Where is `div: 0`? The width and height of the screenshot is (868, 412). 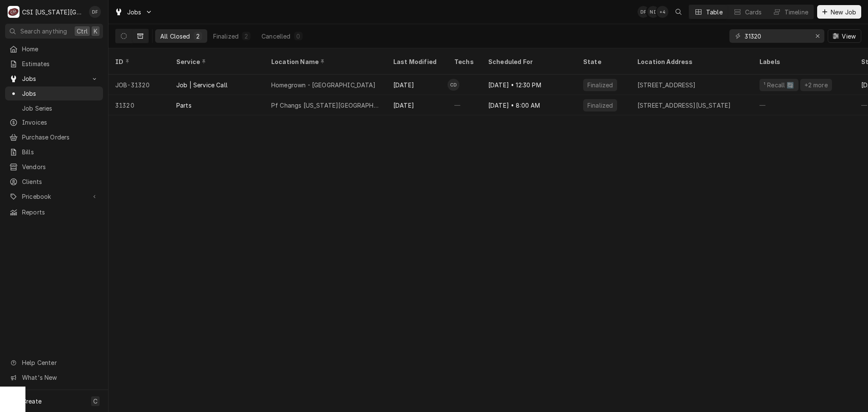 div: 0 is located at coordinates (298, 36).